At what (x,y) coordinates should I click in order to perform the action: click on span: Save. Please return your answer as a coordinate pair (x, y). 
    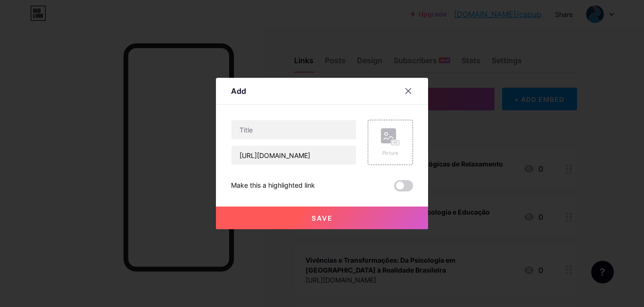
    Looking at the image, I should click on (322, 217).